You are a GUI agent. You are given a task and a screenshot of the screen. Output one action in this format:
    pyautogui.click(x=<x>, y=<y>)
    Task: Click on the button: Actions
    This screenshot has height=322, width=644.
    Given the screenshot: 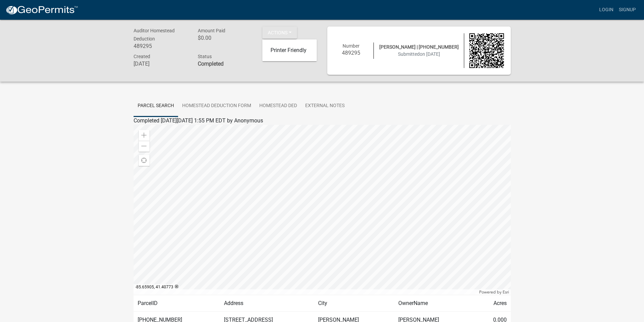 What is the action you would take?
    pyautogui.click(x=280, y=33)
    